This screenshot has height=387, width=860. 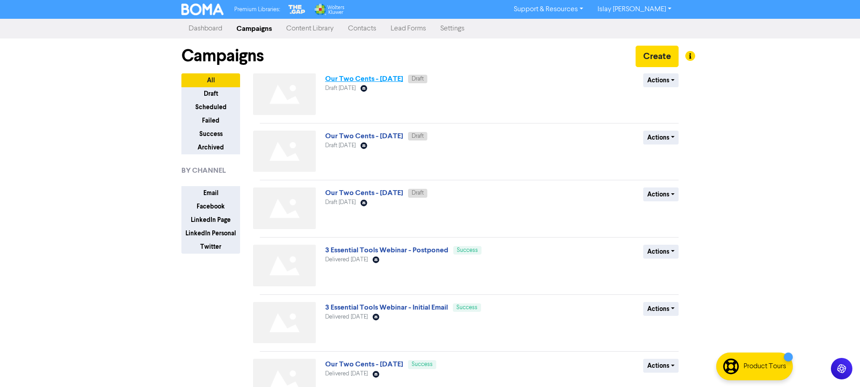 I want to click on img: BOMA Logo, so click(x=202, y=9).